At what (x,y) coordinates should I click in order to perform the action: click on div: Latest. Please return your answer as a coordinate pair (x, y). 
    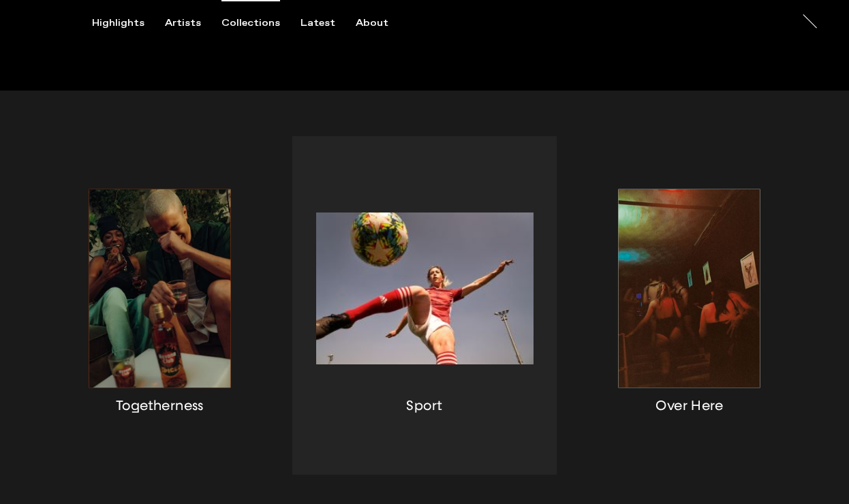
    Looking at the image, I should click on (318, 23).